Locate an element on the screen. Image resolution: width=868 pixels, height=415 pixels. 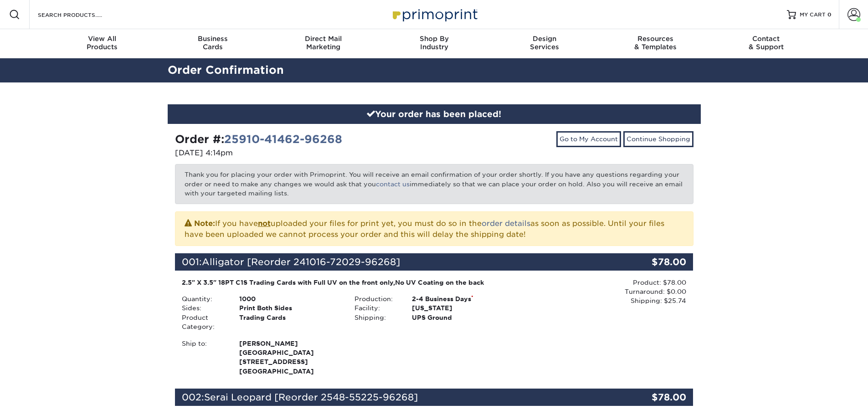
strong: Order #: is located at coordinates (258, 139).